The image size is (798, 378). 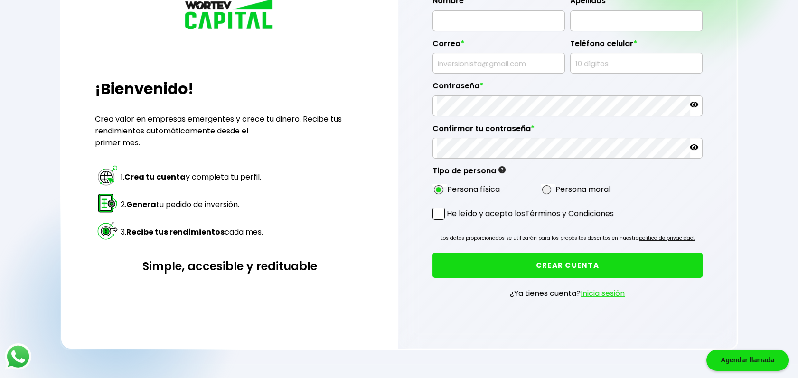 I want to click on img: paso 3, so click(x=107, y=230).